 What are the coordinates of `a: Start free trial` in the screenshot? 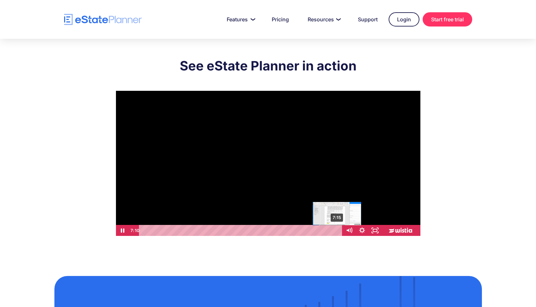 It's located at (447, 19).